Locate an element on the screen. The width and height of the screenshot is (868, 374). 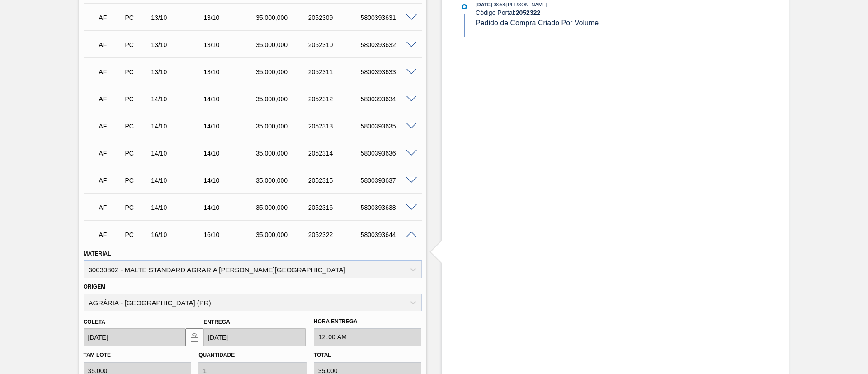
div: 5800393631 is located at coordinates (388, 18).